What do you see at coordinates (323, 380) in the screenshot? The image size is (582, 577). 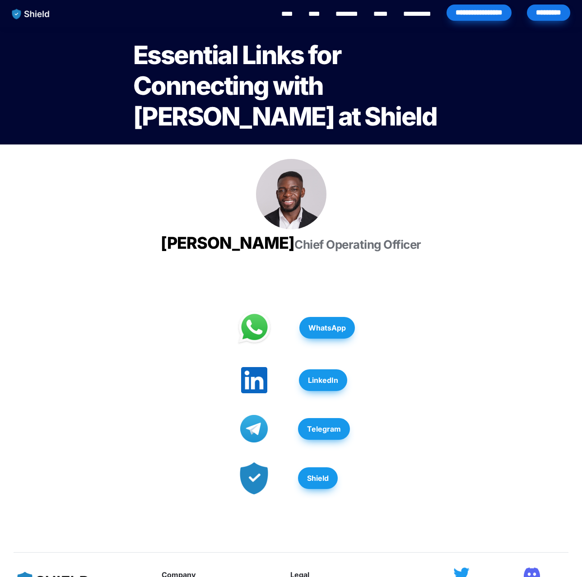 I see `strong: LinkedIn` at bounding box center [323, 380].